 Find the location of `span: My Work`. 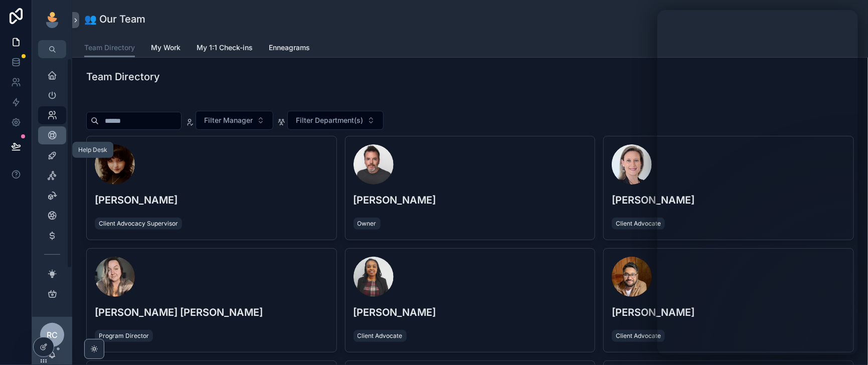

span: My Work is located at coordinates (165, 48).